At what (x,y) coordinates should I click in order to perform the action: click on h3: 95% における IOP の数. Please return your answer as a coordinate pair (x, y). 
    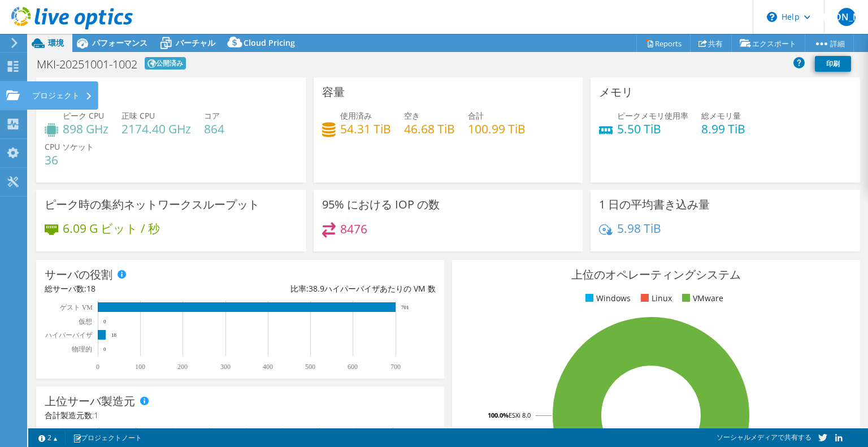
    Looking at the image, I should click on (380, 204).